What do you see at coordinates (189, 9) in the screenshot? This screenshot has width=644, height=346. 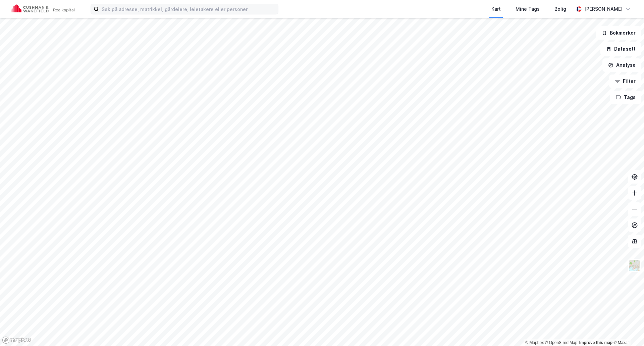 I see `input: Søk på adresse, matrikkel, gårdeiere, leietakere eller personer` at bounding box center [189, 9].